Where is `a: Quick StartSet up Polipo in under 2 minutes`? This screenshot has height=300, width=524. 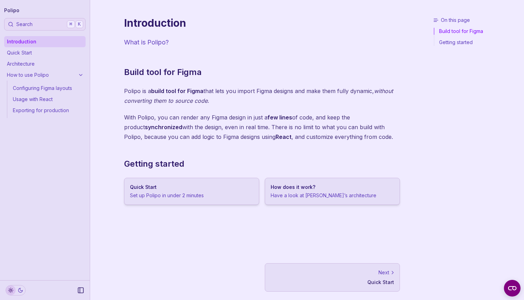 a: Quick StartSet up Polipo in under 2 minutes is located at coordinates (192, 191).